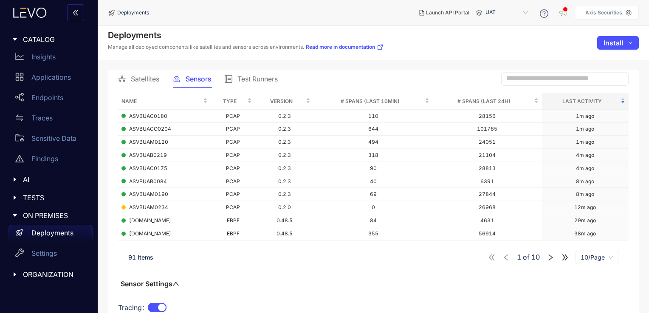 This screenshot has width=649, height=313. What do you see at coordinates (20, 118) in the screenshot?
I see `span: swap` at bounding box center [20, 118].